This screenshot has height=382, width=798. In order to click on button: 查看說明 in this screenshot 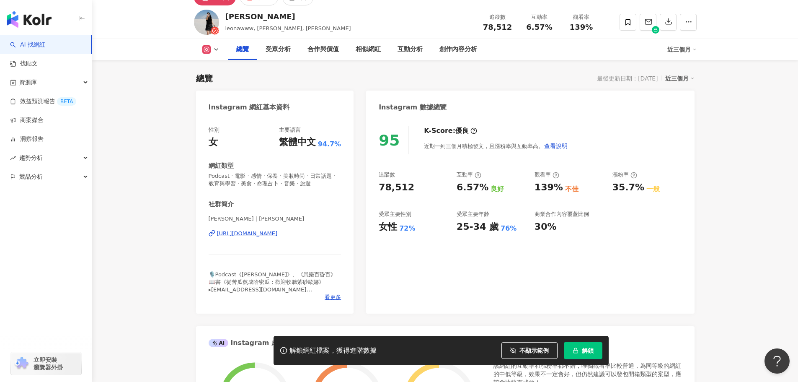, I will do `click(556, 146)`.